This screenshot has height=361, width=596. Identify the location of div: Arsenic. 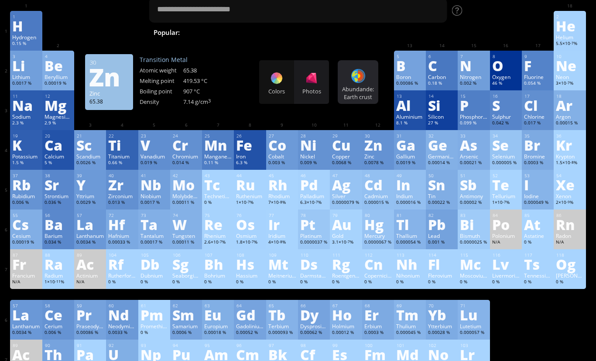
(474, 156).